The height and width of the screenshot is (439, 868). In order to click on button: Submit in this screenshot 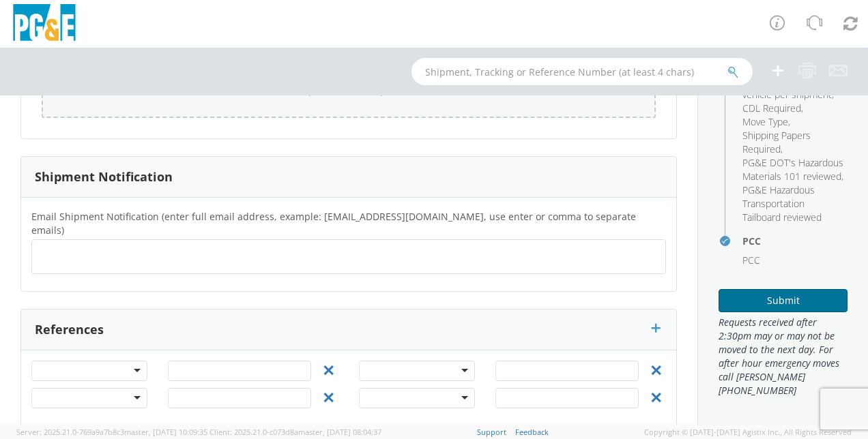, I will do `click(783, 301)`.